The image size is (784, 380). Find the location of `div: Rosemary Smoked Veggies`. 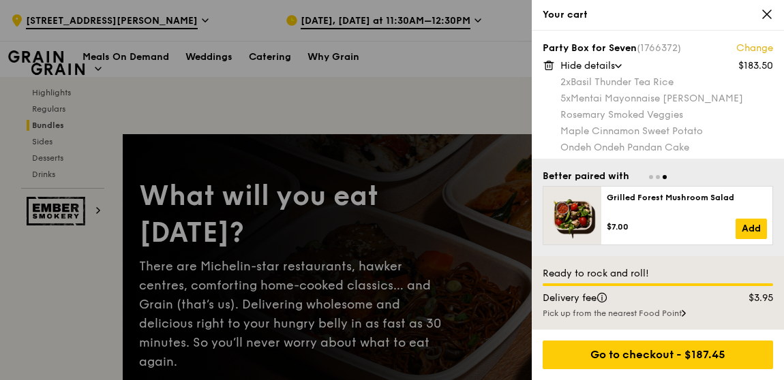

div: Rosemary Smoked Veggies is located at coordinates (667, 115).